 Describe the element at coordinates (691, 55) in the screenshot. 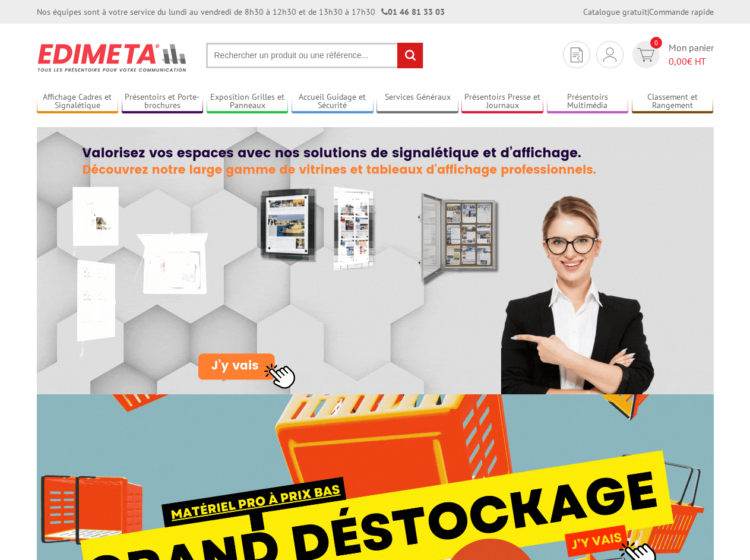

I see `span: Mon panier` at that location.